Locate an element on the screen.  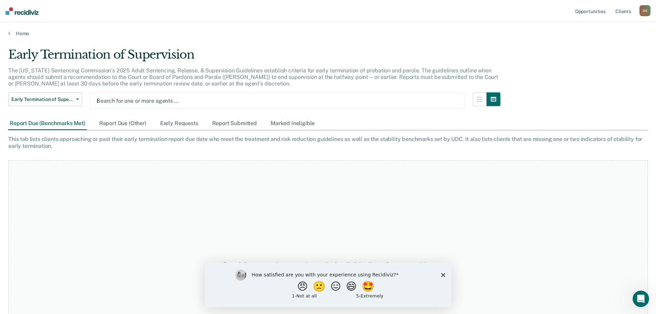
div: This tab lists clients approaching or past their early termination report due date who meet the t... is located at coordinates (328, 142).